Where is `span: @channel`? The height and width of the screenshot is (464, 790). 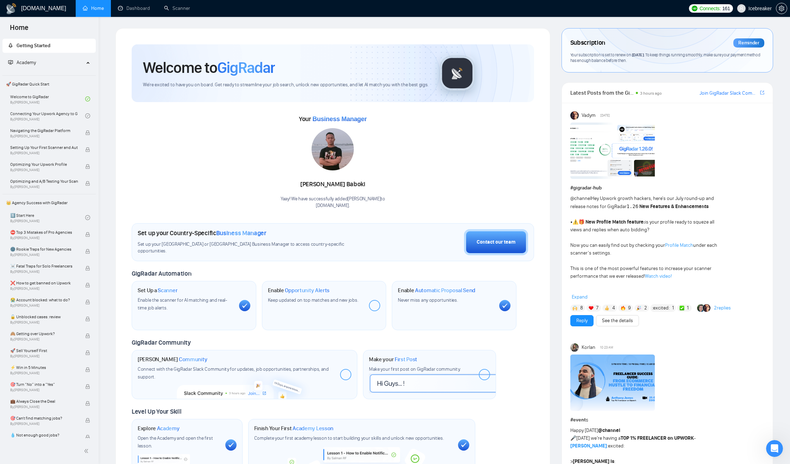
span: @channel is located at coordinates (609, 430).